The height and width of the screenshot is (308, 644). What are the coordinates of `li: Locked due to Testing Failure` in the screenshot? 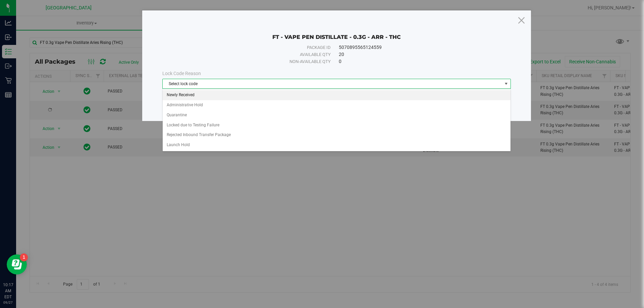 It's located at (336, 125).